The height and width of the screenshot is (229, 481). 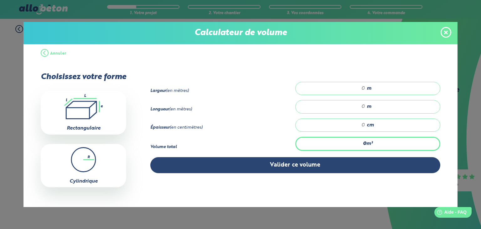 What do you see at coordinates (368, 144) in the screenshot?
I see `div: m³` at bounding box center [368, 144].